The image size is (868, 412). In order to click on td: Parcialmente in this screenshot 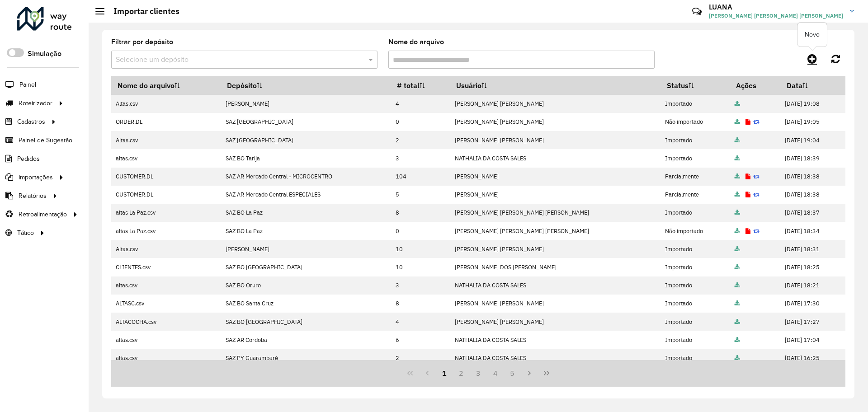, I will do `click(695, 195)`.